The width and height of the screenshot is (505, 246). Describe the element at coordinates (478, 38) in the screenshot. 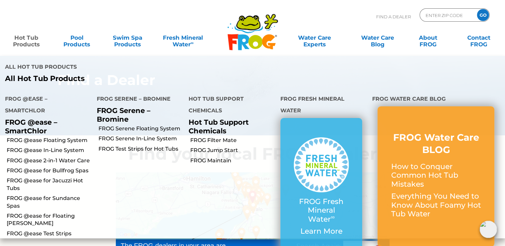

I see `a: ContactFROG` at that location.